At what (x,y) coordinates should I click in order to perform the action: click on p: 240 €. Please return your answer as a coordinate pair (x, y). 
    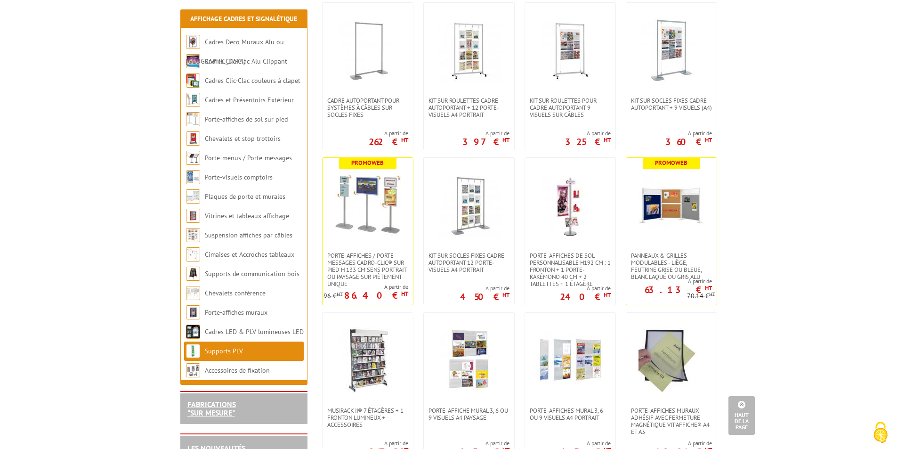
    Looking at the image, I should click on (586, 297).